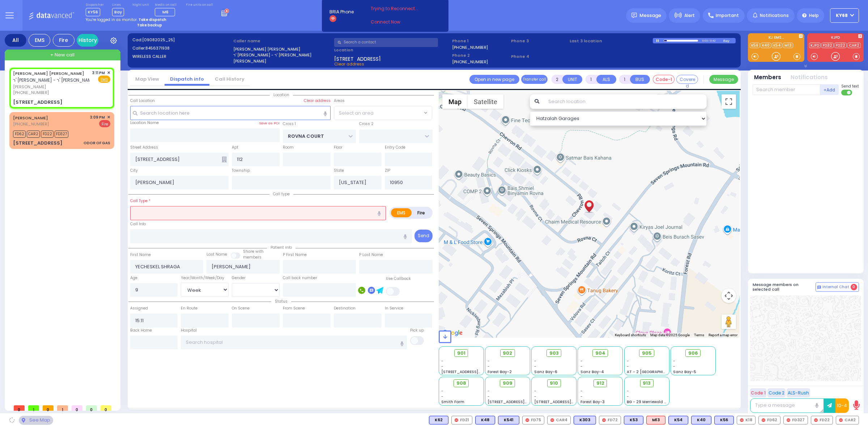 The width and height of the screenshot is (868, 427). I want to click on button: Code 2, so click(776, 393).